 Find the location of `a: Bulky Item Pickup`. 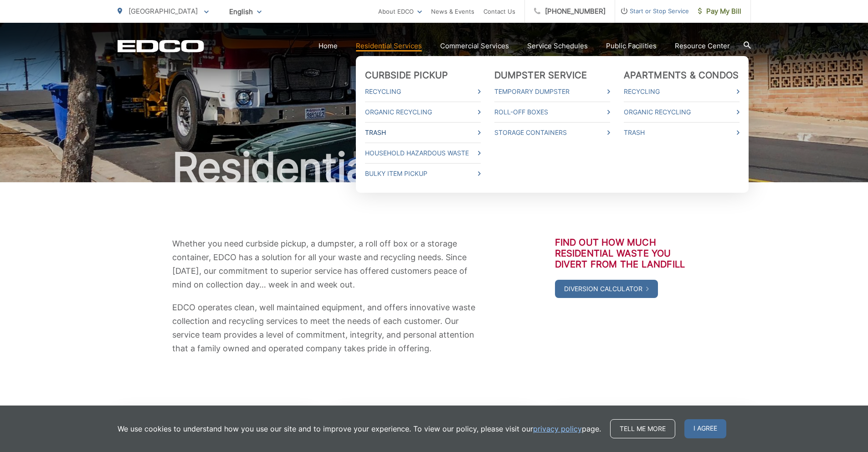

a: Bulky Item Pickup is located at coordinates (423, 174).